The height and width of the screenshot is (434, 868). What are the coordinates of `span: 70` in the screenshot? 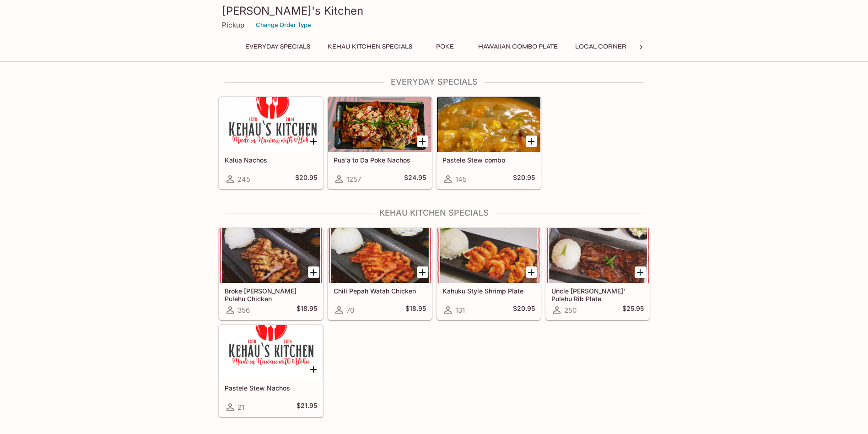 It's located at (350, 310).